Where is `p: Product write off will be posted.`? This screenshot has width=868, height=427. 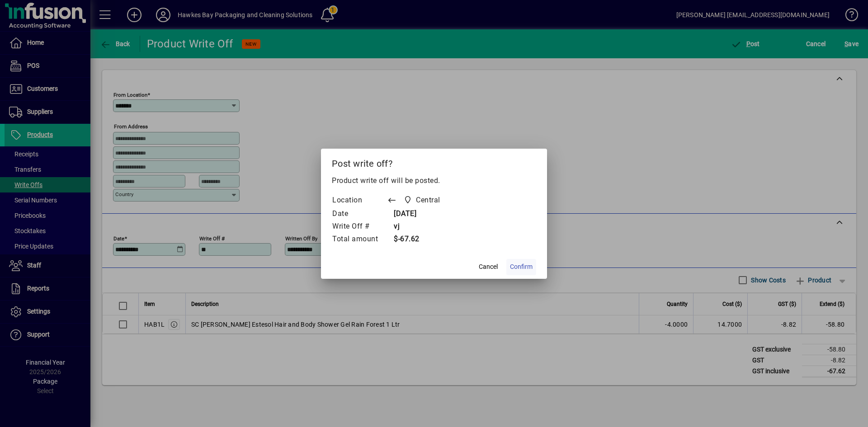 p: Product write off will be posted. is located at coordinates (434, 181).